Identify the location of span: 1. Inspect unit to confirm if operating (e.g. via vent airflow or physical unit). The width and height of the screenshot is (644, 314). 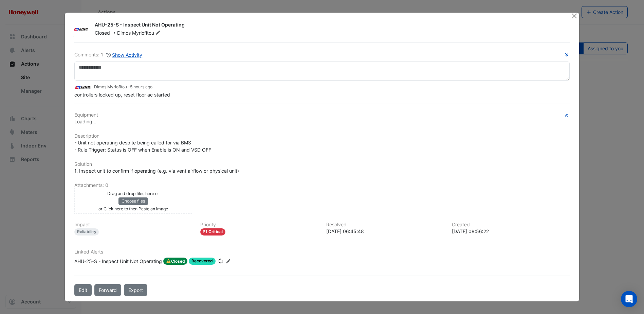
(157, 171).